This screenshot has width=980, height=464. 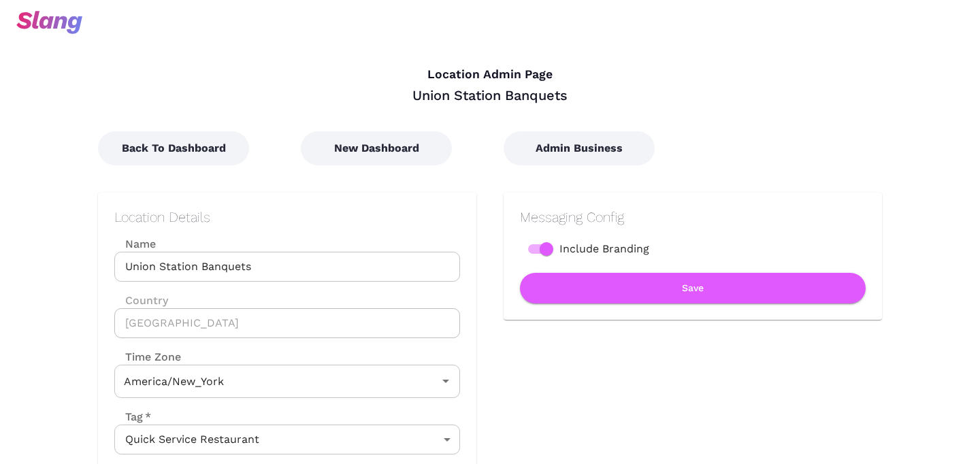 I want to click on button: Admin Business, so click(x=579, y=148).